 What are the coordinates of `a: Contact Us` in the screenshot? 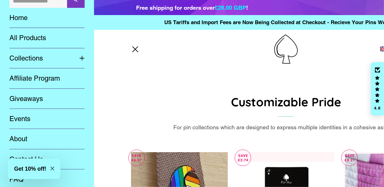 It's located at (47, 159).